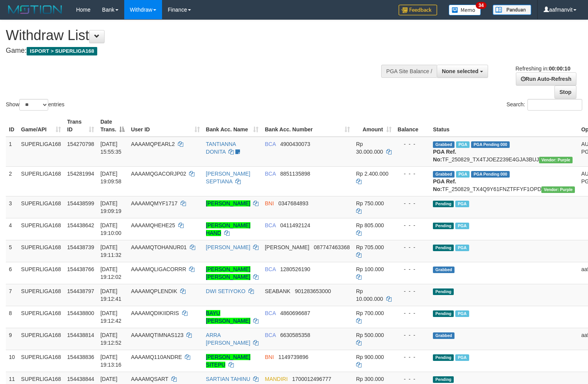  What do you see at coordinates (153, 144) in the screenshot?
I see `span: AAAAMQPEARL2` at bounding box center [153, 144].